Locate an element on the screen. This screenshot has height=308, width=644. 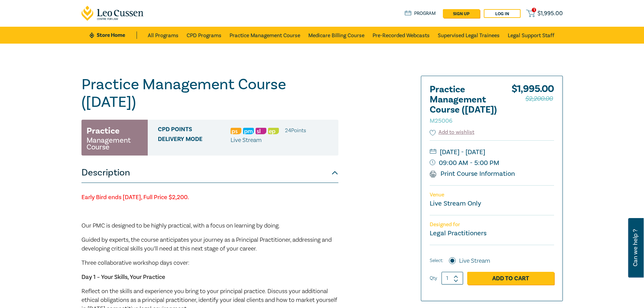
label: Live Stream is located at coordinates (475, 261).